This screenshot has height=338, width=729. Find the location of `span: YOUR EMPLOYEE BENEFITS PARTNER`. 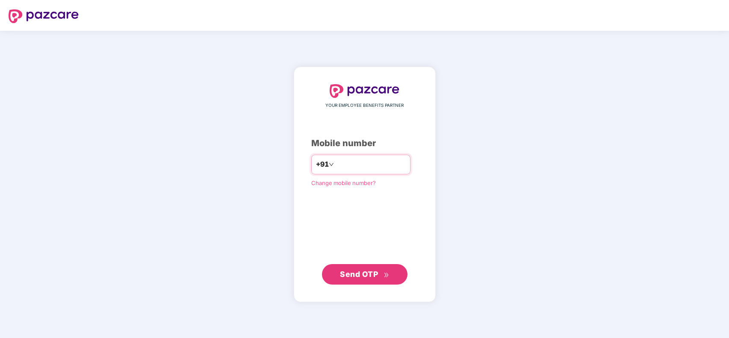

span: YOUR EMPLOYEE BENEFITS PARTNER is located at coordinates (364, 106).